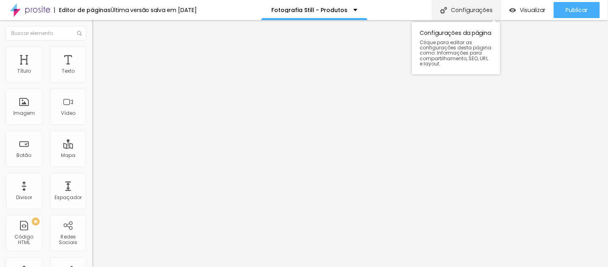 This screenshot has height=267, width=608. I want to click on div: Imagem, so click(24, 113).